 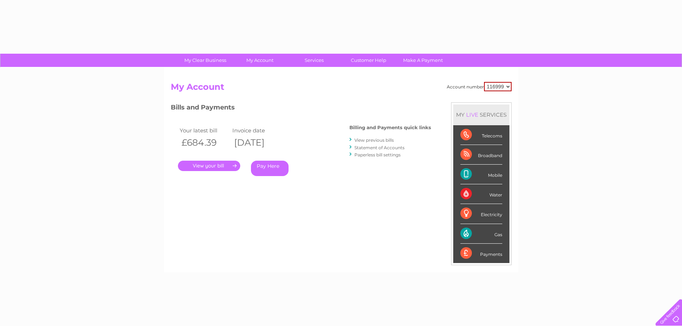 What do you see at coordinates (481, 135) in the screenshot?
I see `div: Telecoms` at bounding box center [481, 135].